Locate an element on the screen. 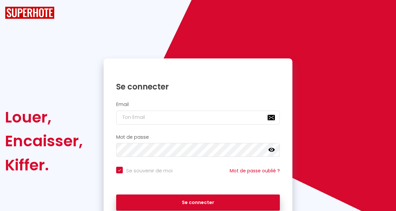 The image size is (396, 211). h1: Se connecter is located at coordinates (198, 86).